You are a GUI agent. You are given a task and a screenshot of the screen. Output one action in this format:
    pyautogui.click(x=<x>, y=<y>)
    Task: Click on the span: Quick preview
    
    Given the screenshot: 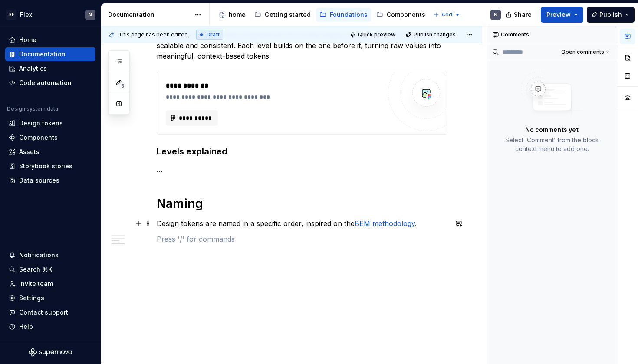 What is the action you would take?
    pyautogui.click(x=377, y=35)
    